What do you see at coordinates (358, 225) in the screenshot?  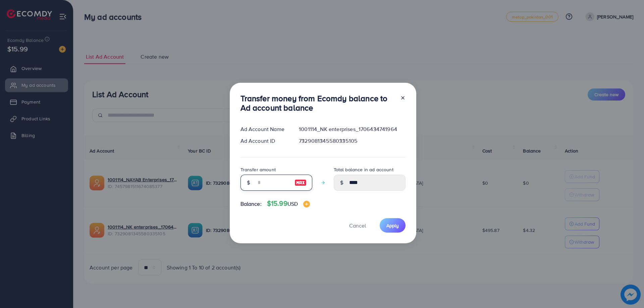 I see `button: Cancel` at bounding box center [358, 225].